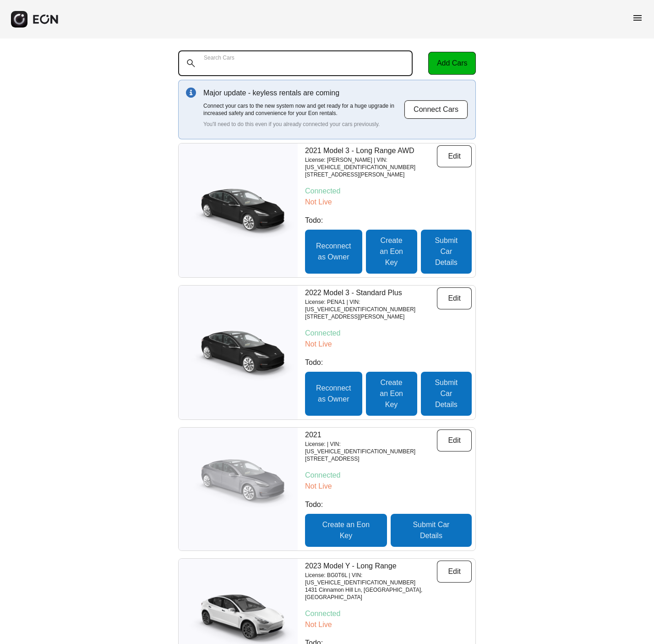 This screenshot has height=644, width=654. What do you see at coordinates (372, 566) in the screenshot?
I see `p: 2023 Model Y - Long Range` at bounding box center [372, 566].